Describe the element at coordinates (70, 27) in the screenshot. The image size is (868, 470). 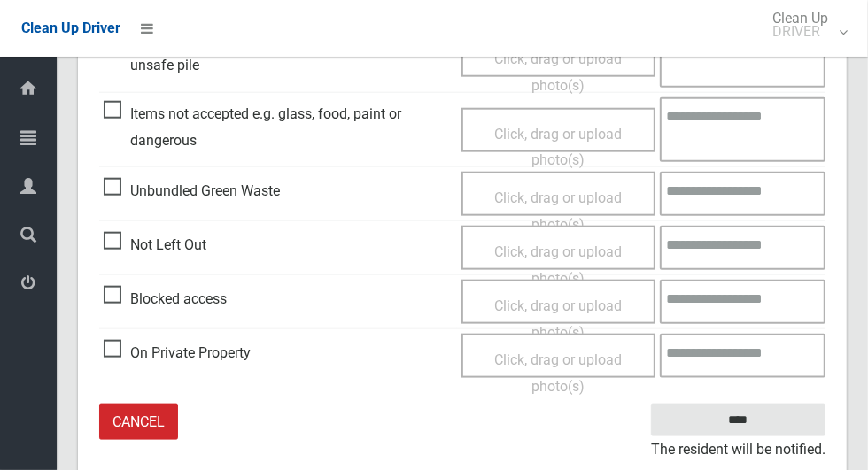
I see `span: Clean Up Driver` at that location.